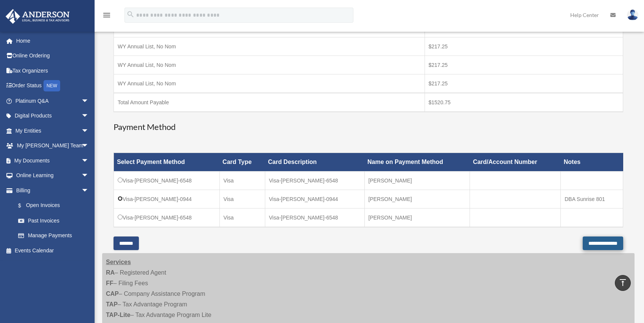  I want to click on a: Digital Productsarrow_drop_down, so click(53, 116).